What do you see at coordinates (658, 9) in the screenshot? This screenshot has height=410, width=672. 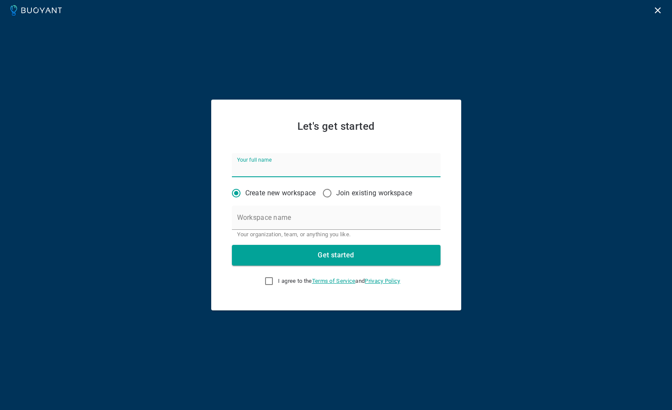 I see `a: Logout` at bounding box center [658, 9].